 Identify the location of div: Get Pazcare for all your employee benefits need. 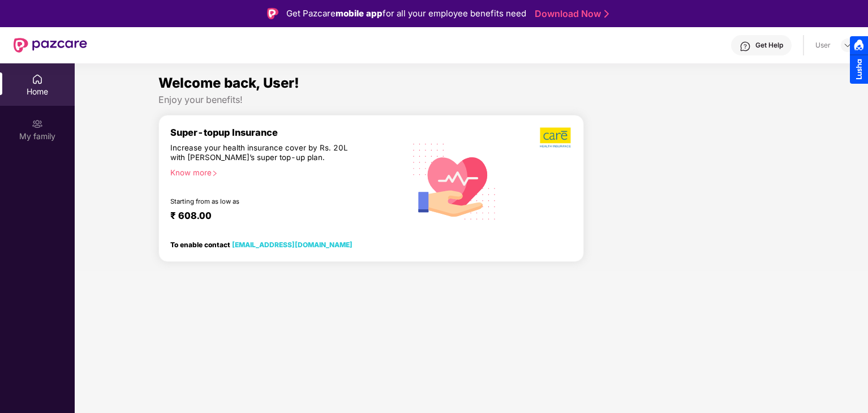
(406, 14).